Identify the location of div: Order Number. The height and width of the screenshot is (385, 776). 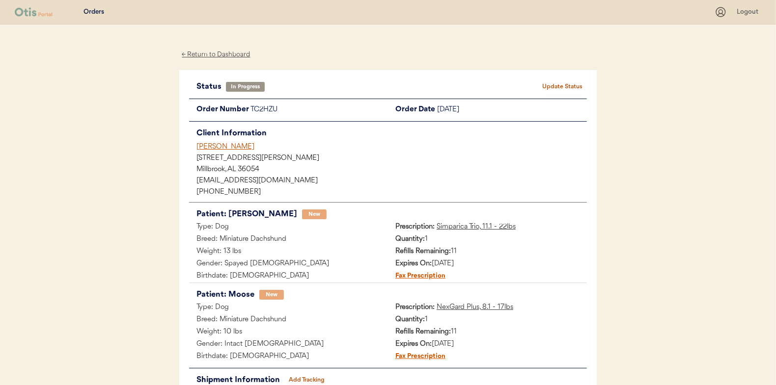
(219, 110).